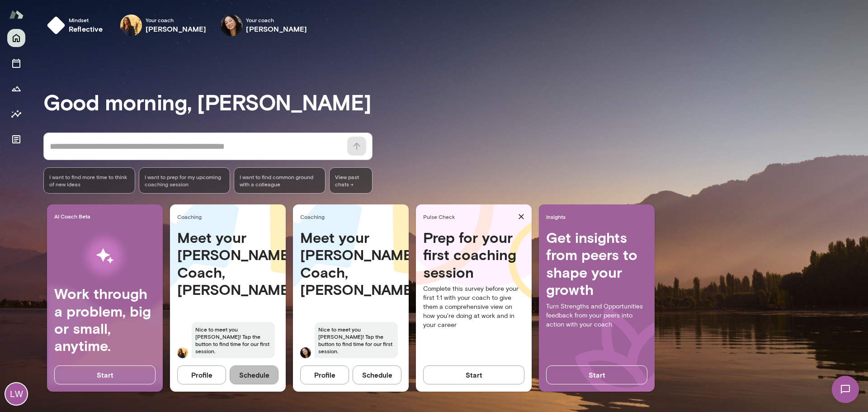 The height and width of the screenshot is (412, 868). I want to click on span: Mindset, so click(86, 20).